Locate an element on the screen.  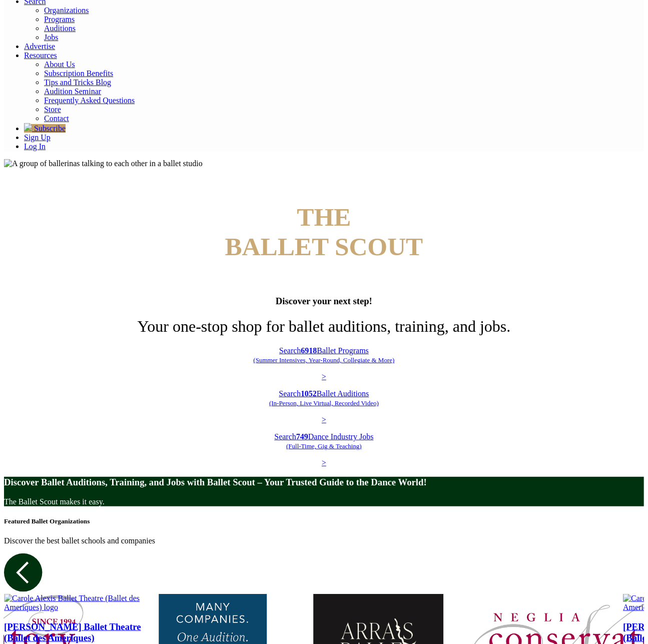
b: 749 is located at coordinates (302, 437).